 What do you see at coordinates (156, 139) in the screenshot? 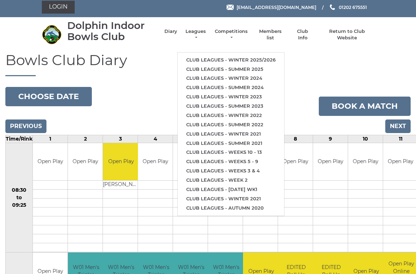
I see `td: 4` at bounding box center [156, 139].